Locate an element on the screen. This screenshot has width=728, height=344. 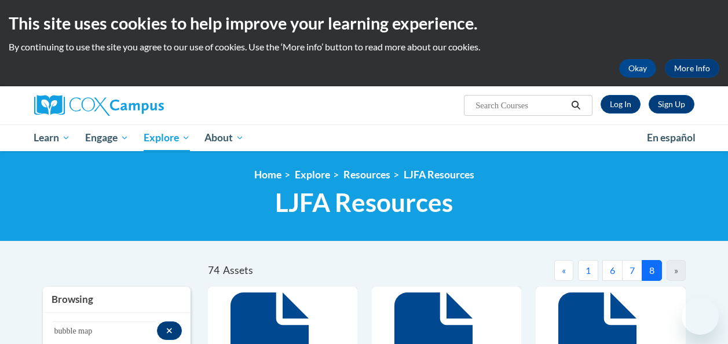
a: Cox Campus is located at coordinates (138, 105).